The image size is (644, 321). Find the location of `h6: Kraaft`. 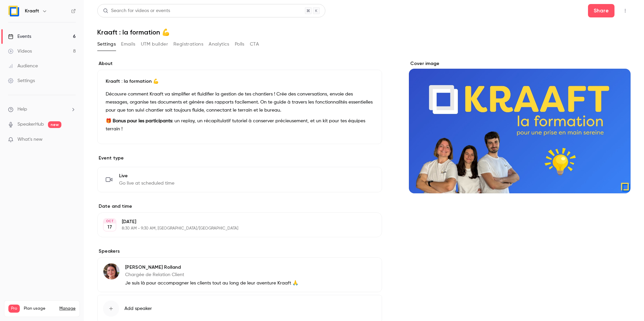

h6: Kraaft is located at coordinates (32, 11).